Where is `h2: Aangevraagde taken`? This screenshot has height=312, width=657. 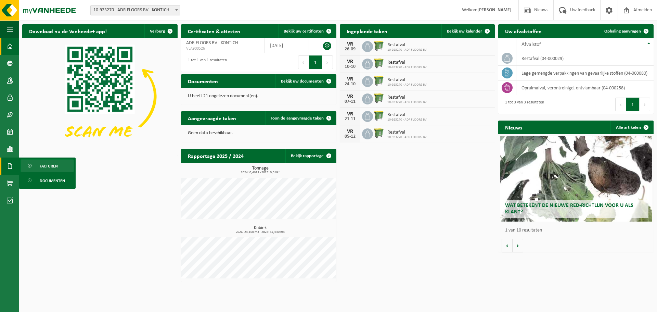 h2: Aangevraagde taken is located at coordinates (212, 118).